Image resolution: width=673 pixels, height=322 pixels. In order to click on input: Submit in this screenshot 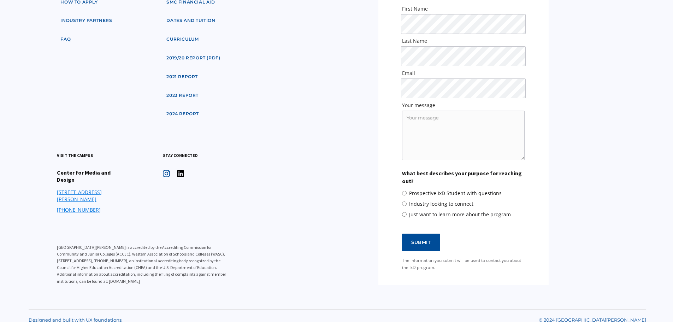, I will do `click(421, 243)`.